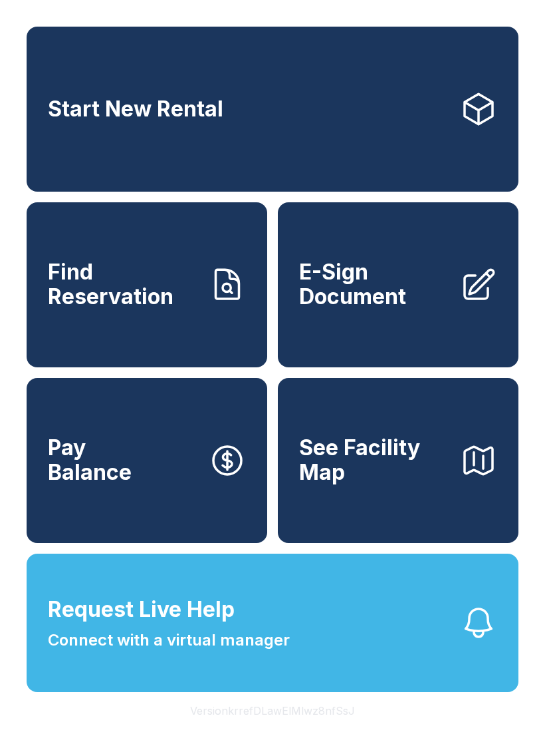  I want to click on button: PayBalance, so click(147, 460).